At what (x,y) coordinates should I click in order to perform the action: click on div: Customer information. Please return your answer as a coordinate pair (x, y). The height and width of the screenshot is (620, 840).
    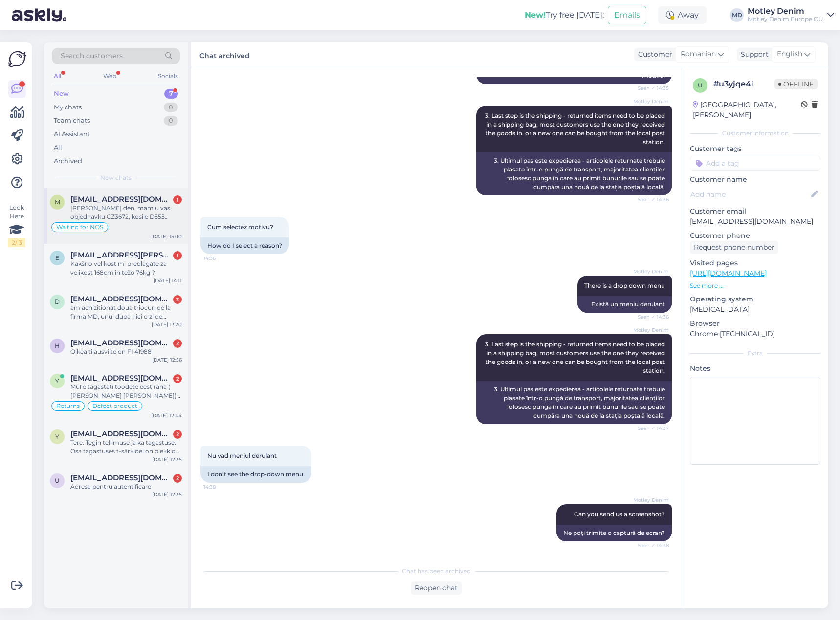
    Looking at the image, I should click on (755, 134).